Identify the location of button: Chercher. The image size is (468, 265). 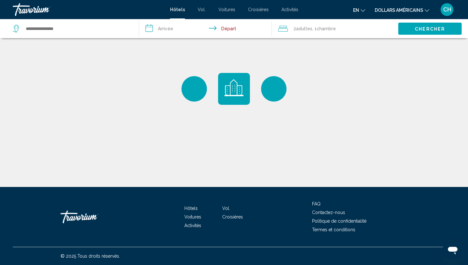
(430, 28).